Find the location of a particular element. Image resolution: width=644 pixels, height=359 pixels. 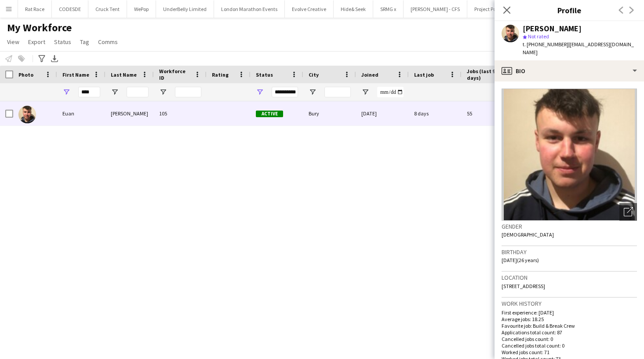

input: First Name Filter Input is located at coordinates (89, 92).